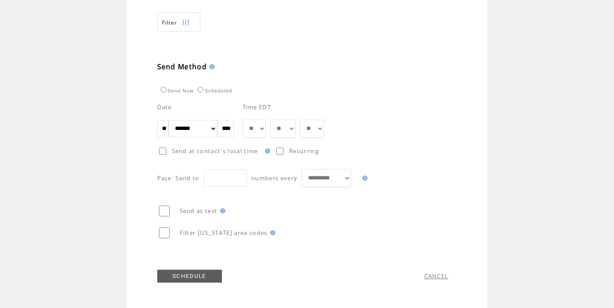 The height and width of the screenshot is (308, 614). What do you see at coordinates (165, 107) in the screenshot?
I see `span: Date` at bounding box center [165, 107].